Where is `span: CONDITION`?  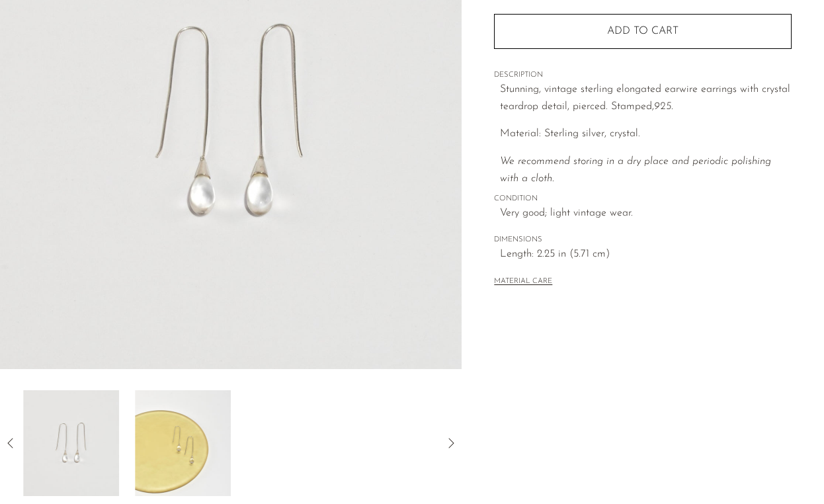 span: CONDITION is located at coordinates (642, 199).